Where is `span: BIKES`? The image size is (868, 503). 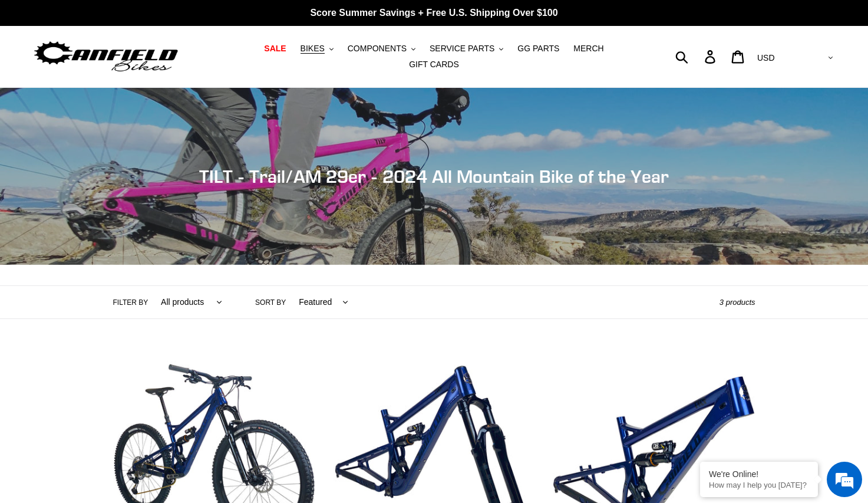
span: BIKES is located at coordinates (313, 48).